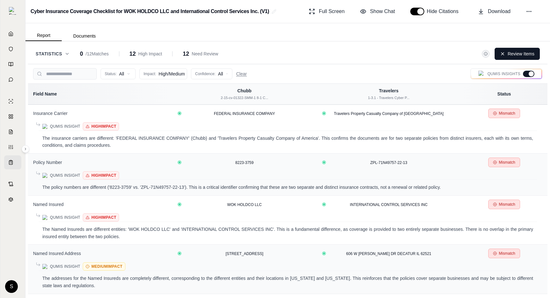  What do you see at coordinates (100, 253) in the screenshot?
I see `div: Named Insured Address` at bounding box center [100, 253].